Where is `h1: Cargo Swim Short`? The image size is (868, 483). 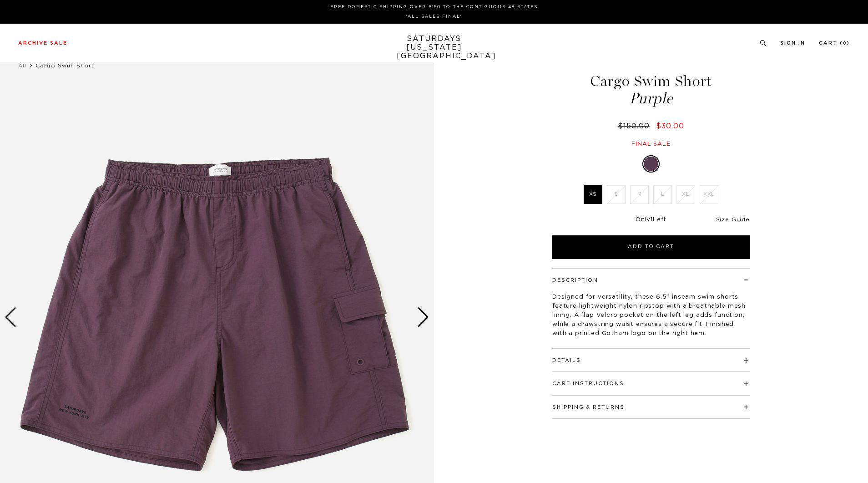
h1: Cargo Swim Short is located at coordinates (651, 90).